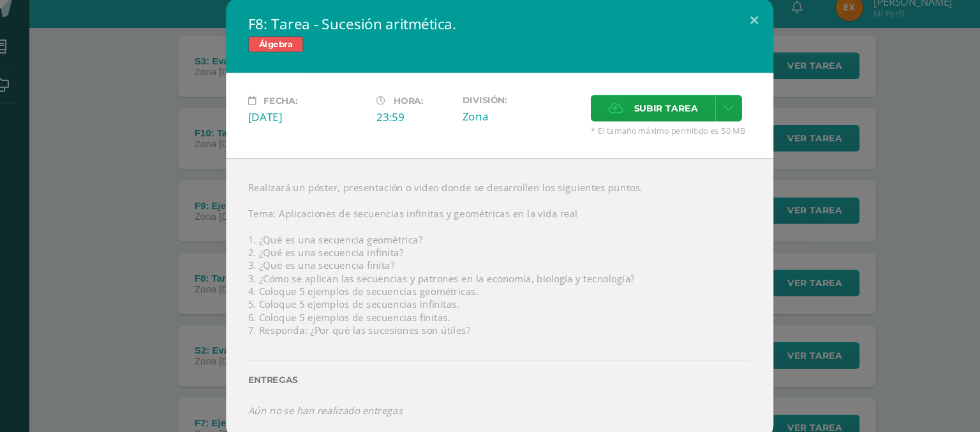 This screenshot has height=432, width=980. What do you see at coordinates (327, 395) in the screenshot?
I see `i: Aún no se han realizado entregas` at bounding box center [327, 395].